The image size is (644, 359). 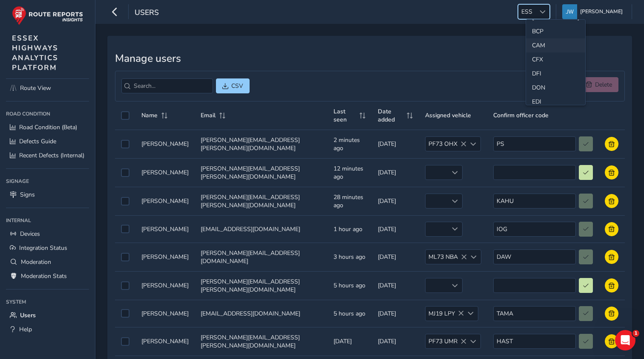 What do you see at coordinates (167, 86) in the screenshot?
I see `input: Search...` at bounding box center [167, 86].